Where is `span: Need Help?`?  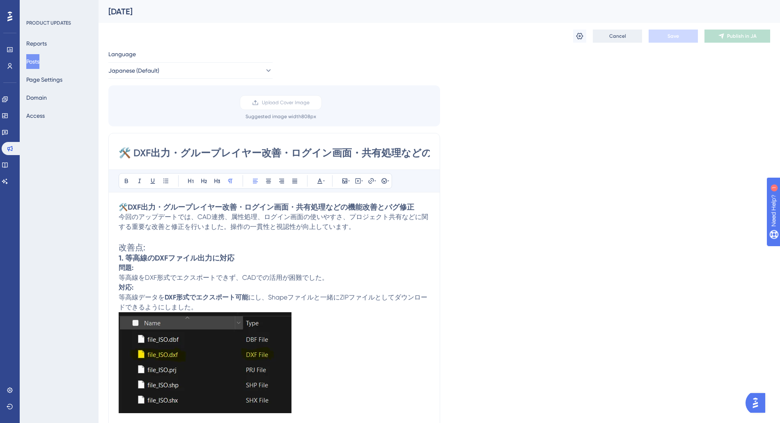
span: Need Help? is located at coordinates (35, 7).